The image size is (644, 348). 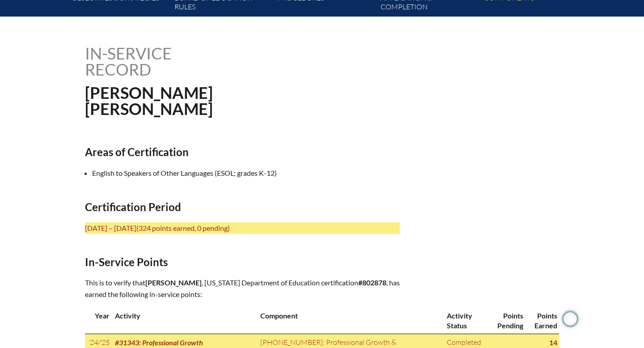 What do you see at coordinates (183, 228) in the screenshot?
I see `span: (324 points earned, 0 pending)` at bounding box center [183, 228].